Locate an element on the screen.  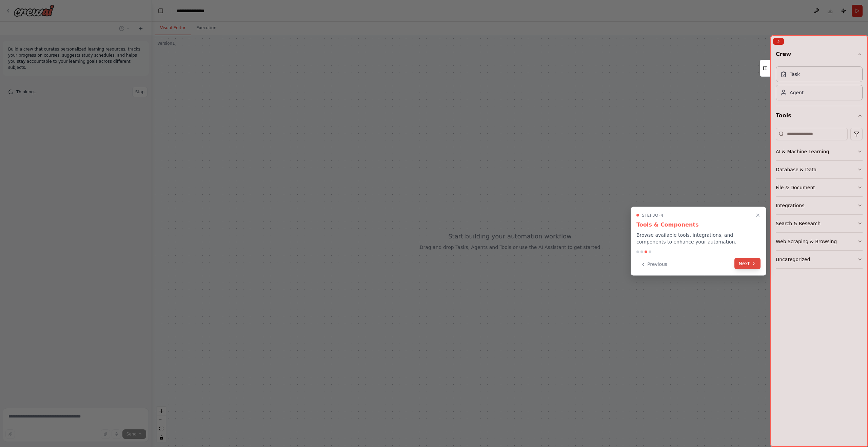
h3: Tools & Components is located at coordinates (699, 225).